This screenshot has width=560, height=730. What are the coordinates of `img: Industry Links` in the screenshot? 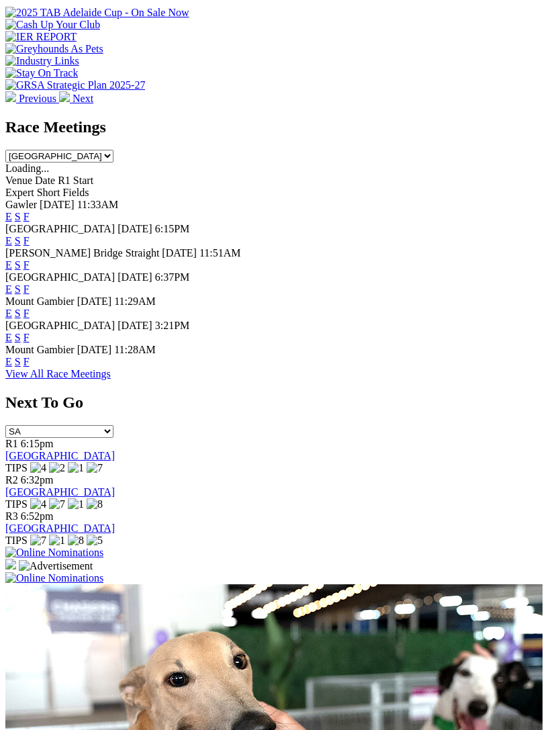 It's located at (43, 61).